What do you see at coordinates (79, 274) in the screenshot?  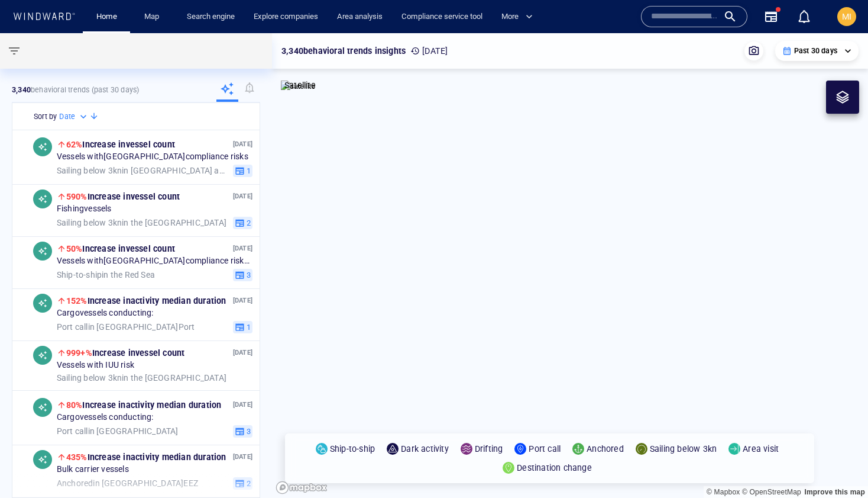 I see `span: Ship-to-ship` at bounding box center [79, 274].